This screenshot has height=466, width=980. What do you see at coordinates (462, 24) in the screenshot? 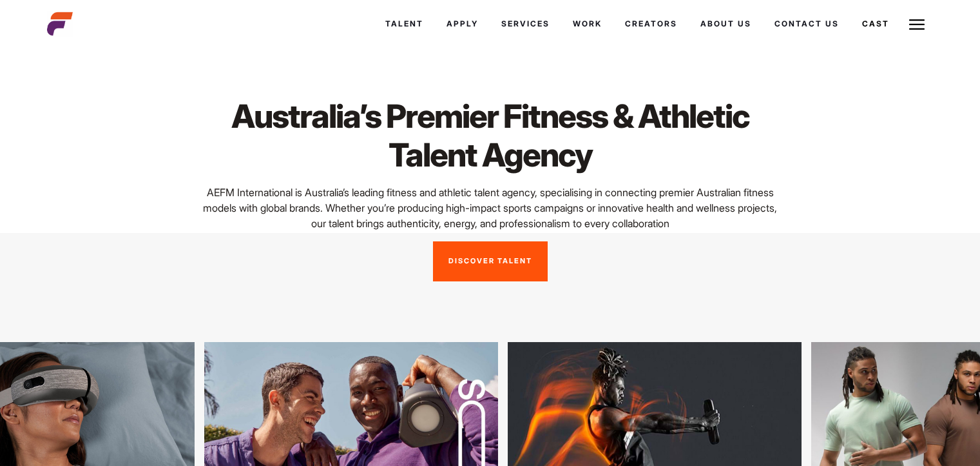
I see `a: Apply` at bounding box center [462, 24].